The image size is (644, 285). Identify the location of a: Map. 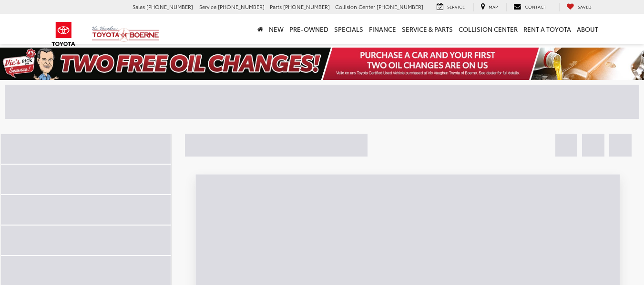
(489, 7).